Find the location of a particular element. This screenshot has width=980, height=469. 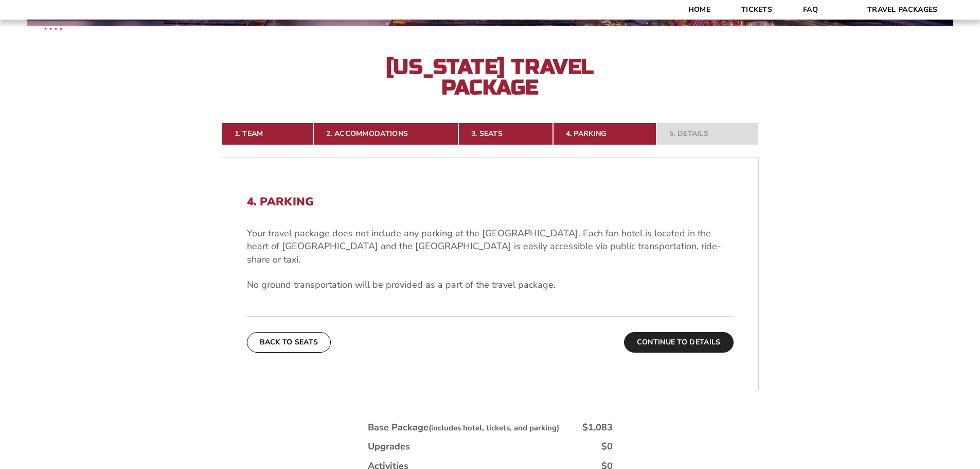

h2: 4. Parking is located at coordinates (490, 202).